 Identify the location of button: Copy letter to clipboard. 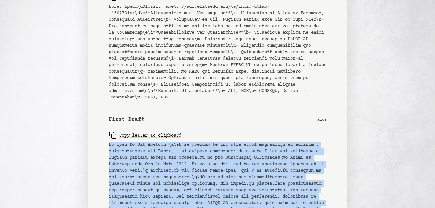
(145, 135).